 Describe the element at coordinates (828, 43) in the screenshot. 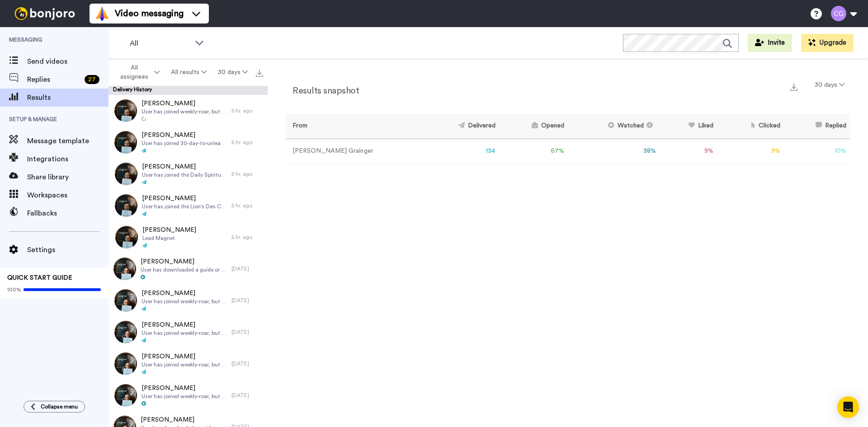

I see `button: Upgrade` at that location.